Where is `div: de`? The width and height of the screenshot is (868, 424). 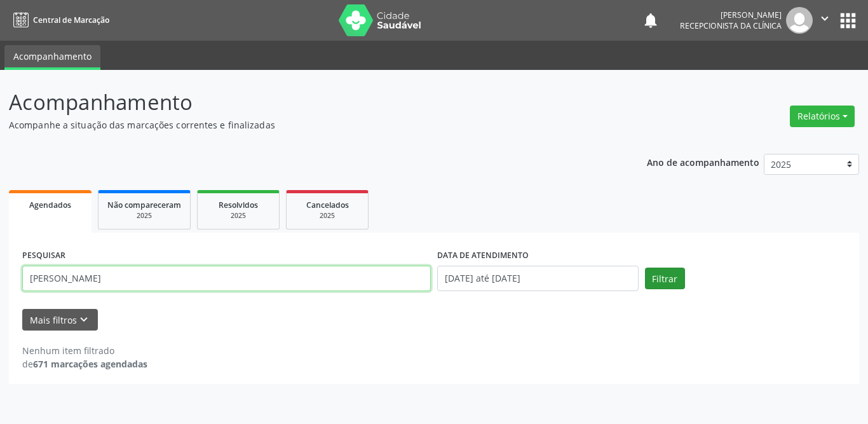 div: de is located at coordinates (85, 363).